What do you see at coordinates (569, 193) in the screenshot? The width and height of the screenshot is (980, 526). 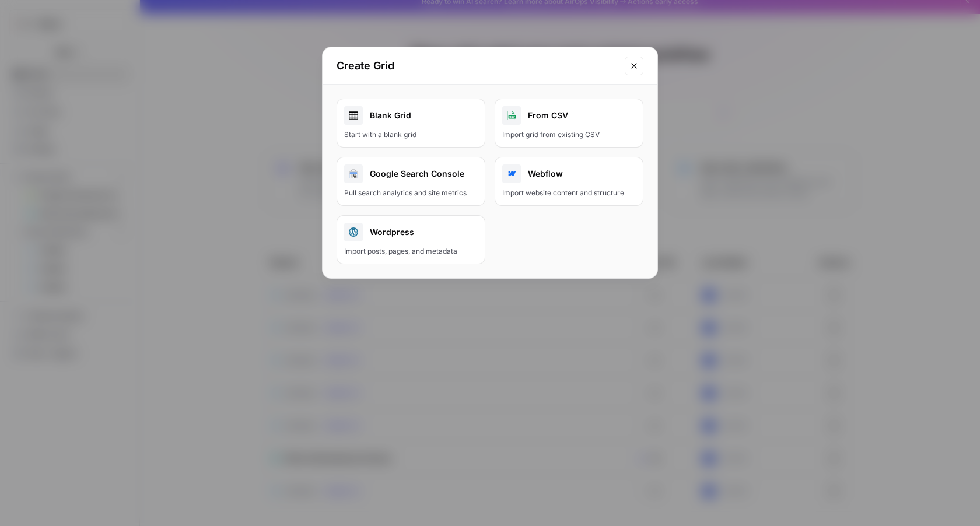 I see `div: Import website content and structure` at bounding box center [569, 193].